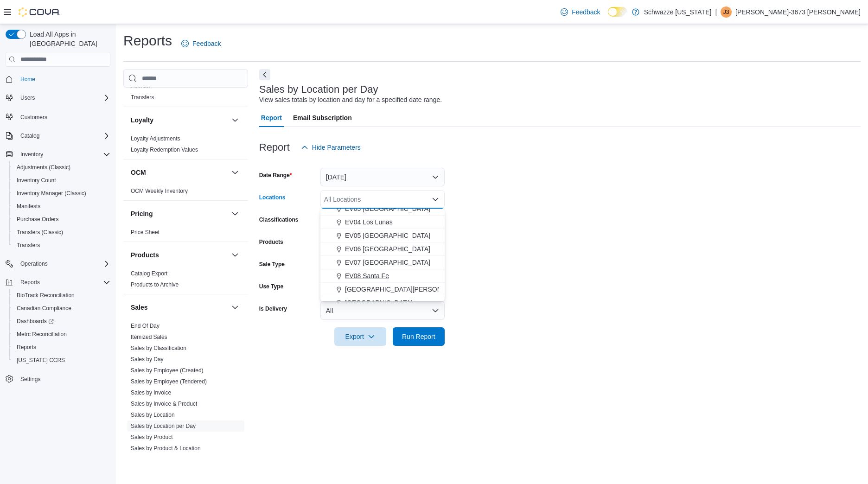  Describe the element at coordinates (62, 321) in the screenshot. I see `a: Dashboards` at that location.